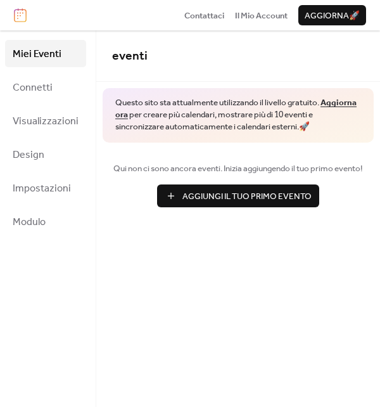 This screenshot has width=380, height=407. What do you see at coordinates (238, 169) in the screenshot?
I see `span: Qui non ci sono ancora eventi. Inizia aggiungendo il tuo primo evento!` at bounding box center [238, 169].